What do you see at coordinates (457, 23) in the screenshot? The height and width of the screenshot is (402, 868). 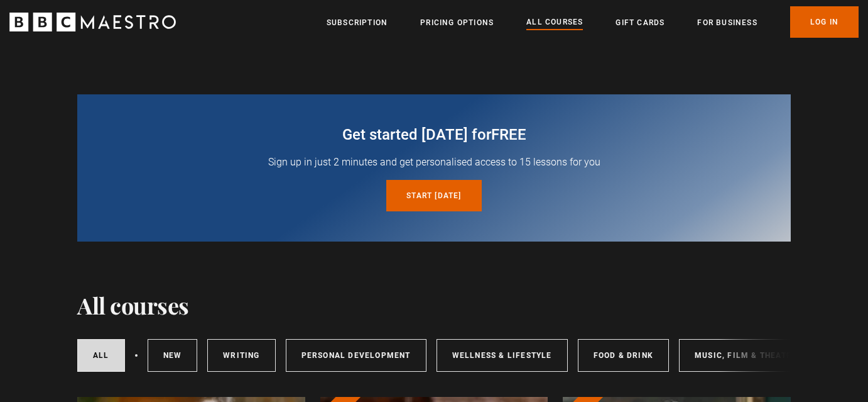 I see `a: Pricing Options` at bounding box center [457, 23].